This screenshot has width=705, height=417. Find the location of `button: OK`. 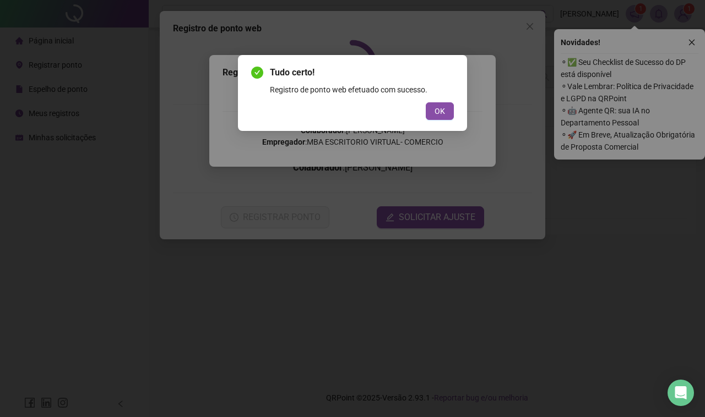

button: OK is located at coordinates (439, 111).